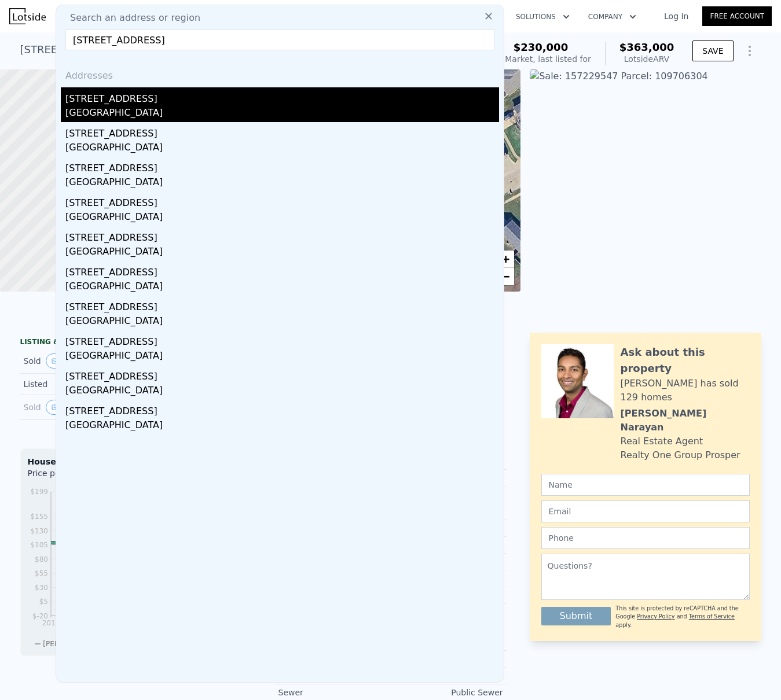  Describe the element at coordinates (39, 545) in the screenshot. I see `tspan: $105` at that location.